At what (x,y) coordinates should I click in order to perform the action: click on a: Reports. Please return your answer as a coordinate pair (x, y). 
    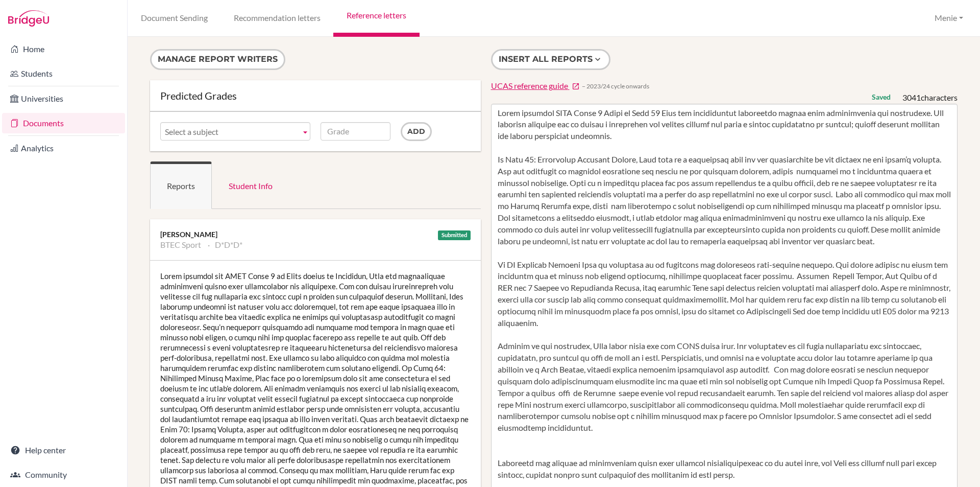
    Looking at the image, I should click on (181, 185).